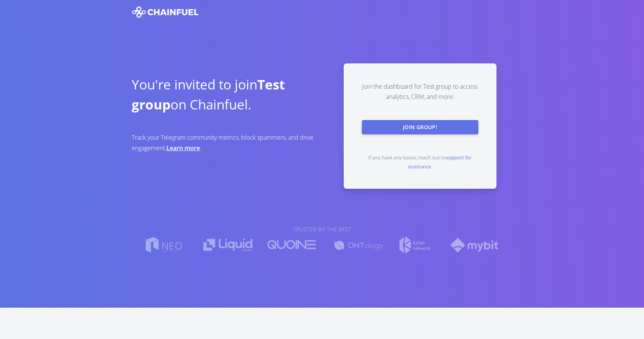  What do you see at coordinates (420, 162) in the screenshot?
I see `small: If you have any issues, reach out to .` at bounding box center [420, 162].